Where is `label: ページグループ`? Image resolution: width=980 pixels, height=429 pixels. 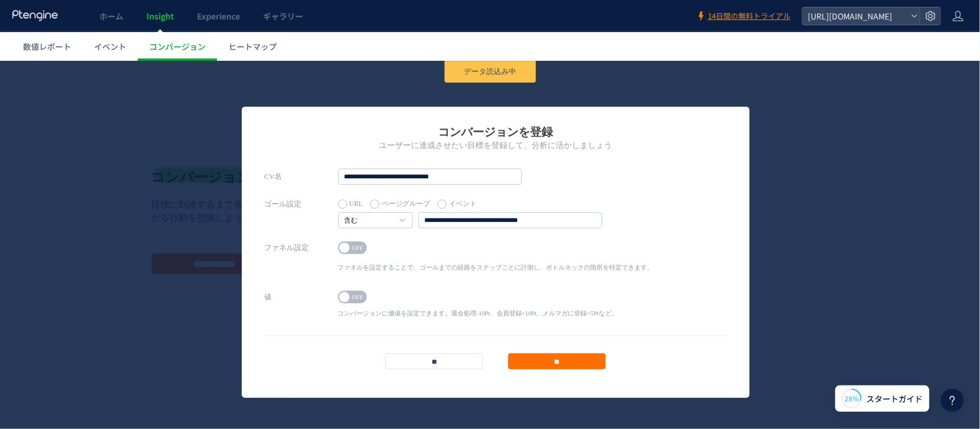
label: ページグループ is located at coordinates (400, 143).